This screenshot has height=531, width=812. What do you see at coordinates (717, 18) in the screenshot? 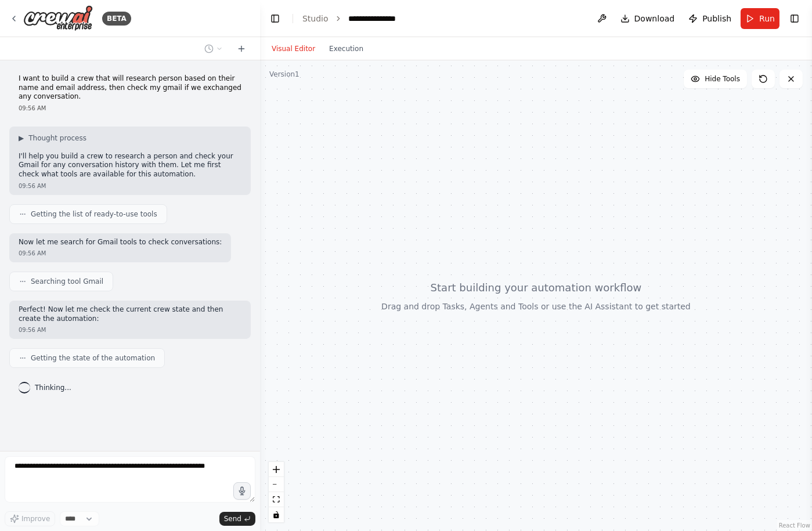
I see `span: Publish` at bounding box center [717, 18].